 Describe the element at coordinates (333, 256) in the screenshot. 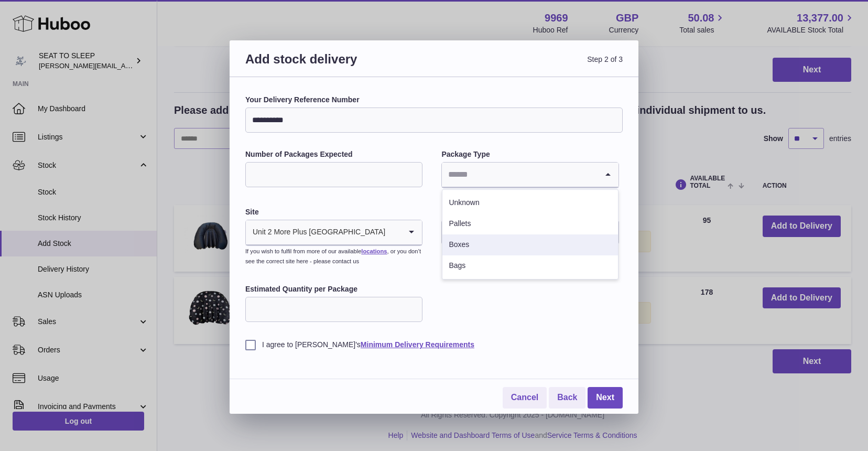

I see `small: If you wish to fulfil from more of our available , or you don’t see the correct site here - pleas...` at that location.